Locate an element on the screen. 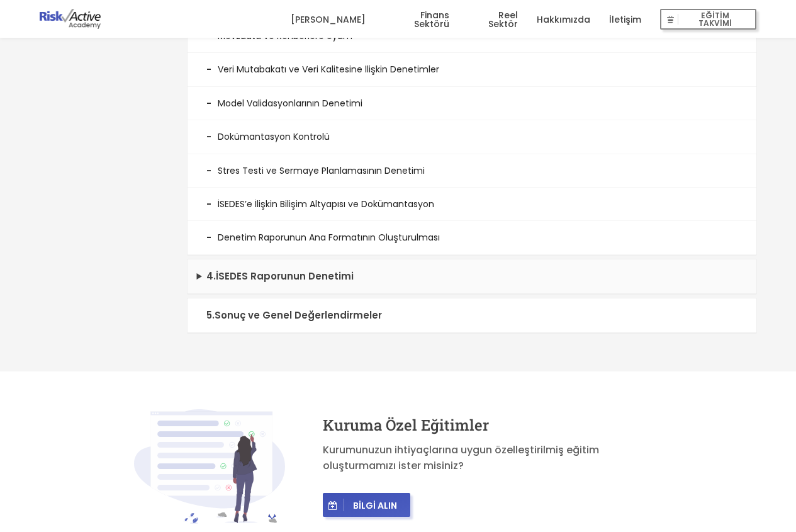 This screenshot has height=532, width=796. h4: Kuruma Özel Eğitimler is located at coordinates (493, 425).